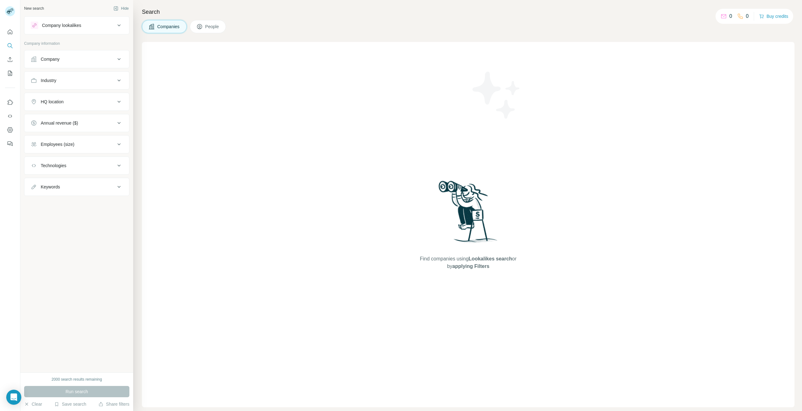  I want to click on div: Technologies, so click(54, 166).